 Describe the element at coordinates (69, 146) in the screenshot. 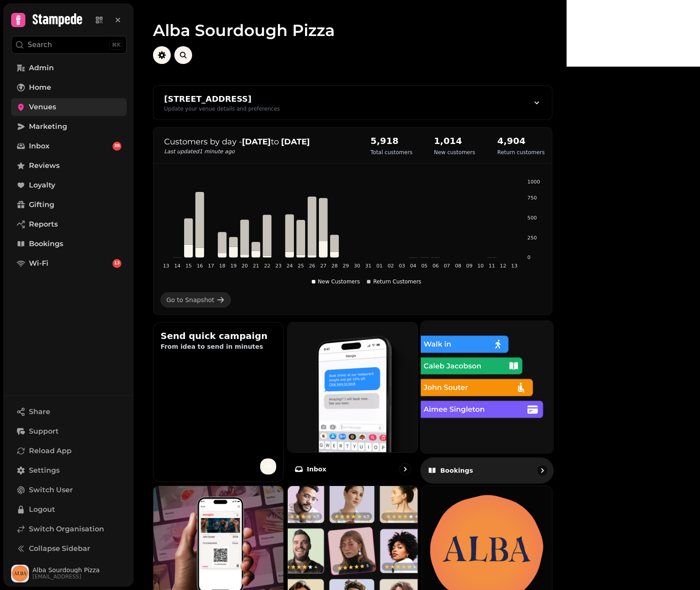

I see `a: Inbox38` at that location.